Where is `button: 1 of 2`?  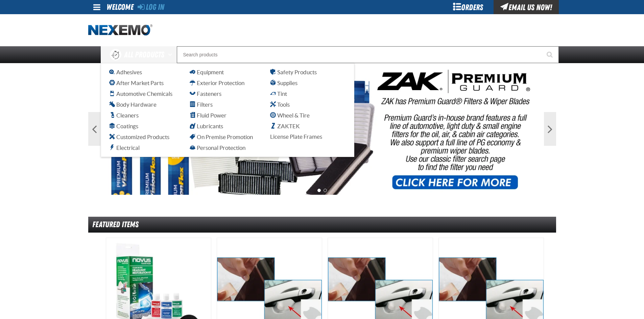 button: 1 of 2 is located at coordinates (319, 191).